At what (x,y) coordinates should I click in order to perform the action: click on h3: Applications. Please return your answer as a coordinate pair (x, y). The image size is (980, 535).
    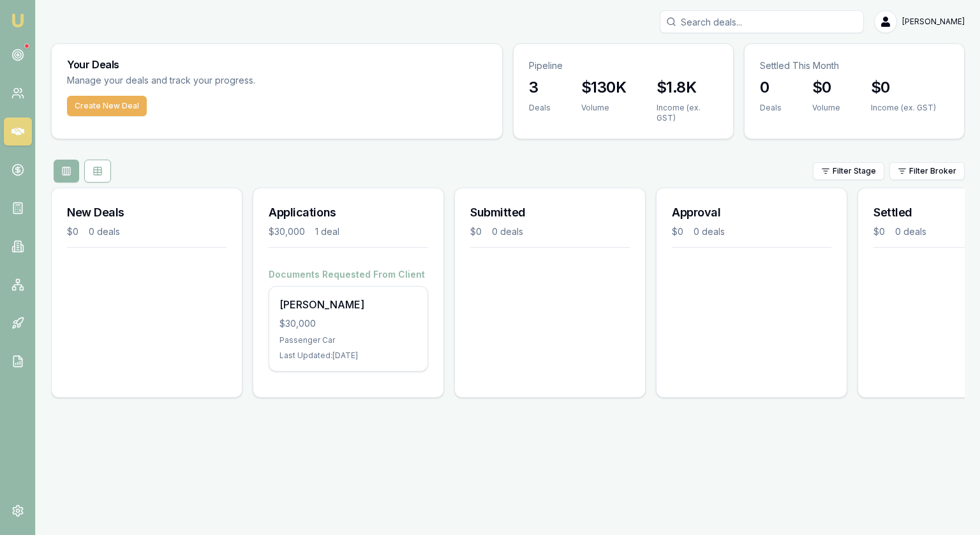
    Looking at the image, I should click on (348, 213).